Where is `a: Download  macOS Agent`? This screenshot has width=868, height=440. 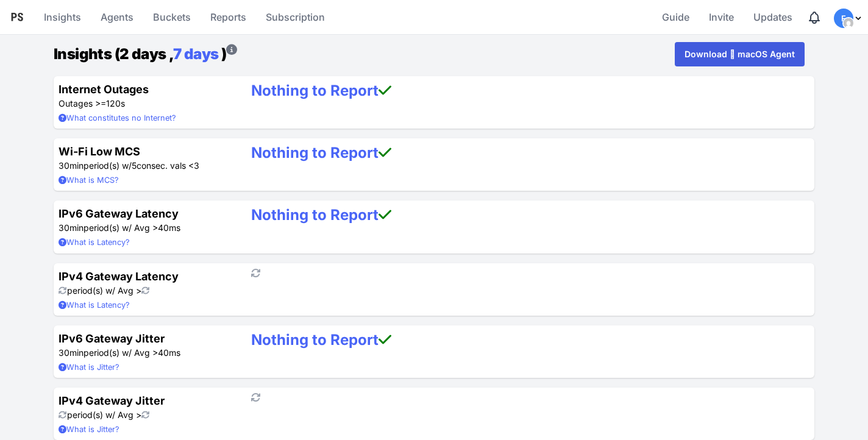 a: Download  macOS Agent is located at coordinates (739, 54).